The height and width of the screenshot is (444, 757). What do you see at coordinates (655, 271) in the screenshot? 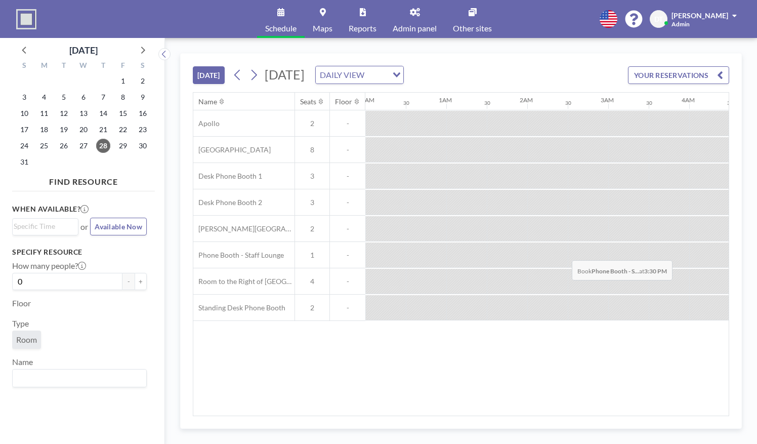
I see `b: 3:30 PM` at bounding box center [655, 271].